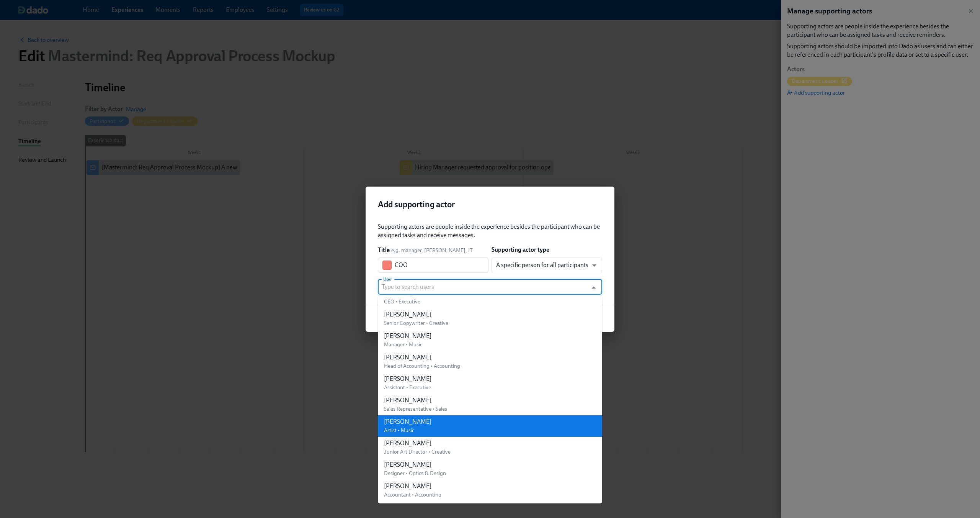 This screenshot has width=980, height=518. What do you see at coordinates (416, 322) in the screenshot?
I see `span: Senior Copywriter • Creative` at bounding box center [416, 322].